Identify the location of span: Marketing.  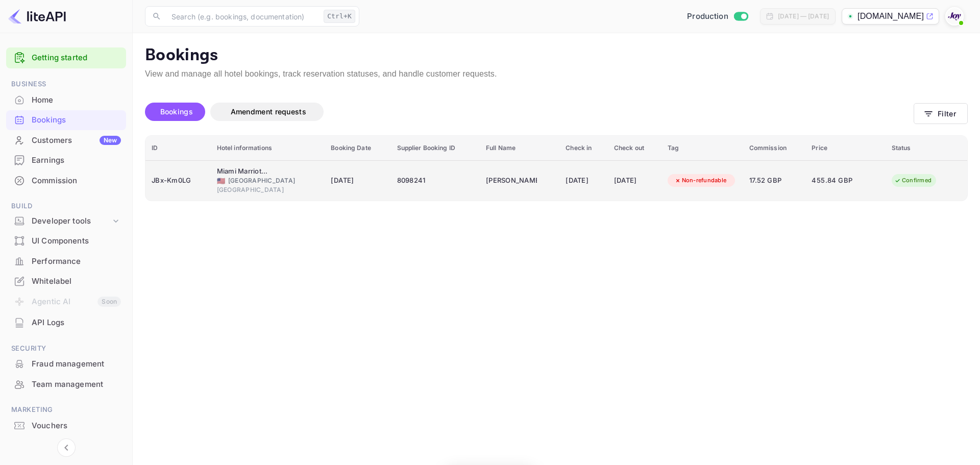
(66, 410).